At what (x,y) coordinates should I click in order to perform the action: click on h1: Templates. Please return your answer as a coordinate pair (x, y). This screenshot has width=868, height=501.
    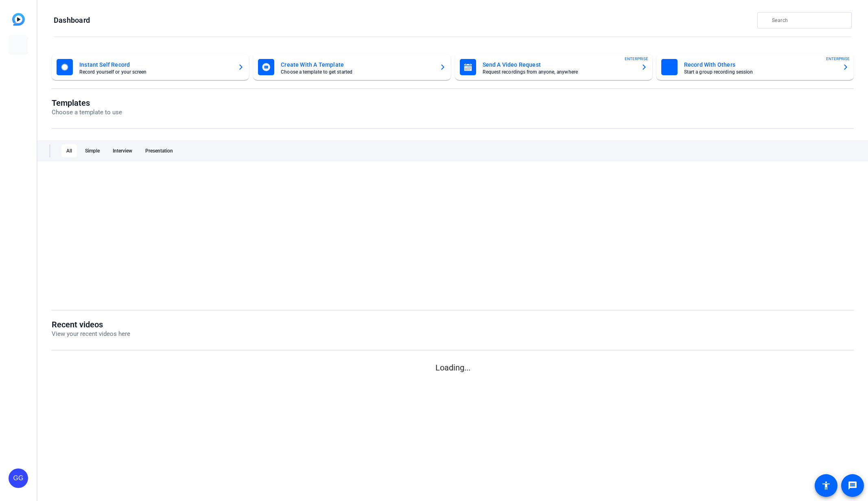
    Looking at the image, I should click on (87, 103).